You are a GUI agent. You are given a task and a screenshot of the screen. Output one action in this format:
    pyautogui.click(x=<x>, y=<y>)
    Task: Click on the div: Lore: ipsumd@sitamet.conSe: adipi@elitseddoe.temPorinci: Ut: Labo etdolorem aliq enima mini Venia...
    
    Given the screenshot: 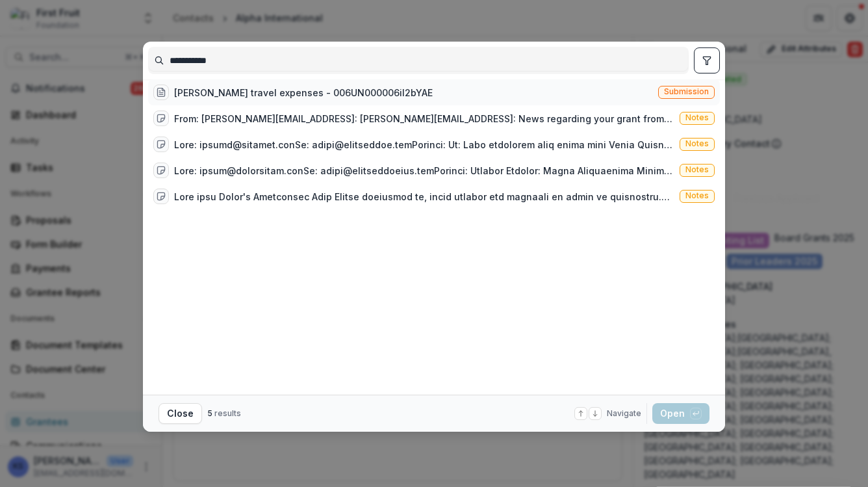 What is the action you would take?
    pyautogui.click(x=424, y=144)
    